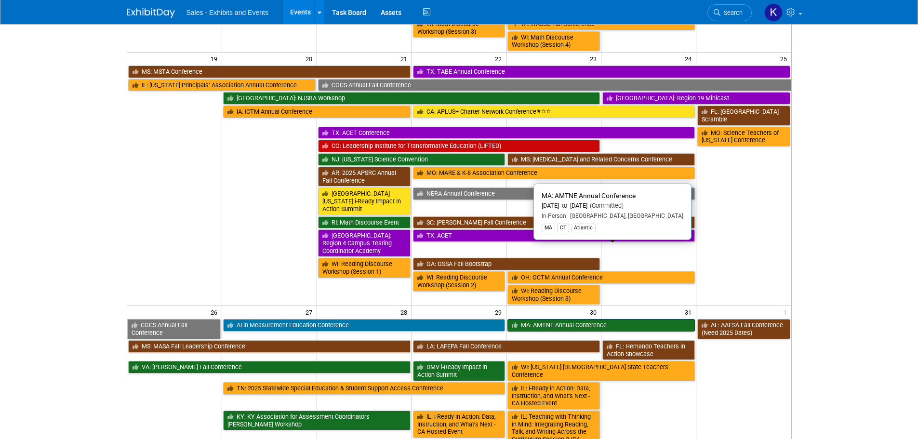  Describe the element at coordinates (743, 329) in the screenshot. I see `a: AL: AAESA Fall Conference (Need 2025 Dates)` at that location.